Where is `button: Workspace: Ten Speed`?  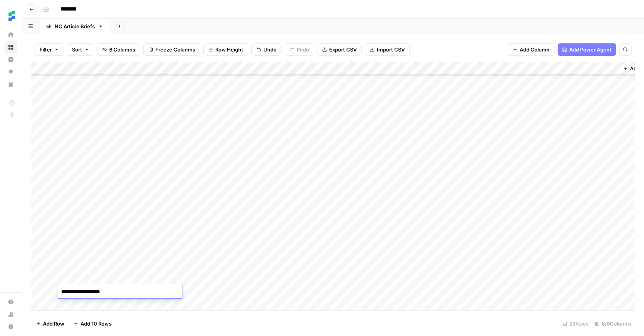
button: Workspace: Ten Speed is located at coordinates (11, 16).